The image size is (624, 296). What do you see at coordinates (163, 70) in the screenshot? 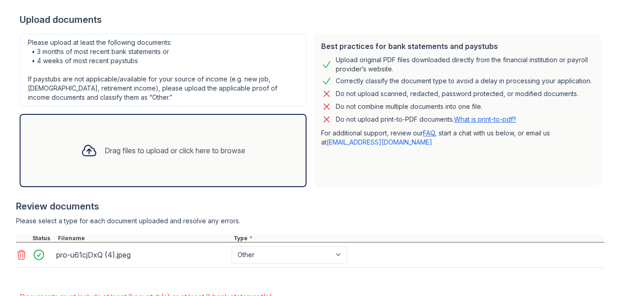
I see `div: Please upload at least the following documents: • 3 months of most recent bank statements or • 4 ...` at bounding box center [163, 70].